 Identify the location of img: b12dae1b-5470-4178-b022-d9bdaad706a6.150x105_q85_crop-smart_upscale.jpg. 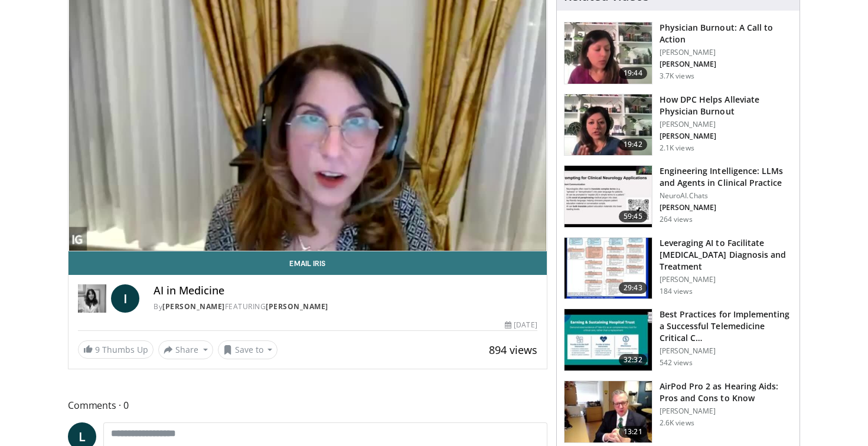
(608, 340).